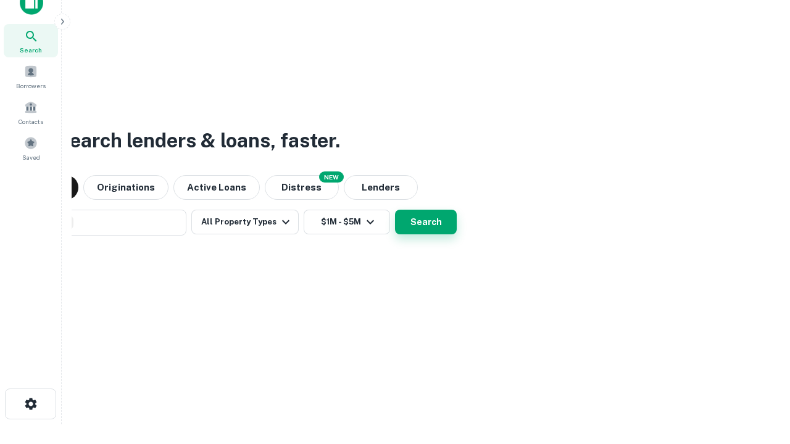 The height and width of the screenshot is (444, 790). I want to click on a: Contacts, so click(31, 112).